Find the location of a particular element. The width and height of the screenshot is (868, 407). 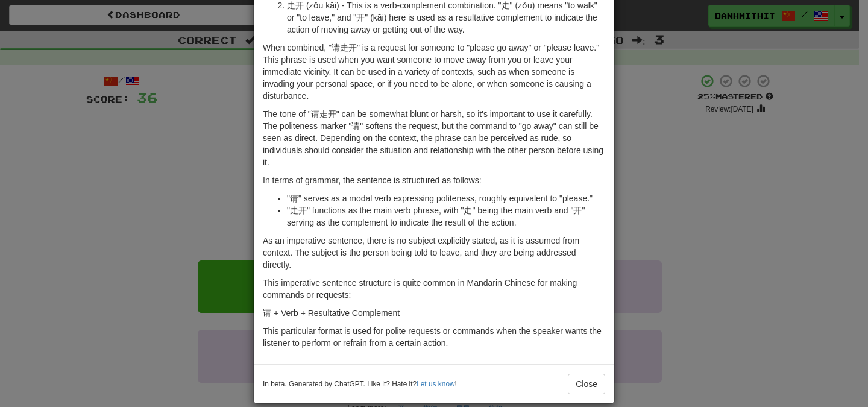

p: In terms of grammar, the sentence is structured as follows: is located at coordinates (434, 180).